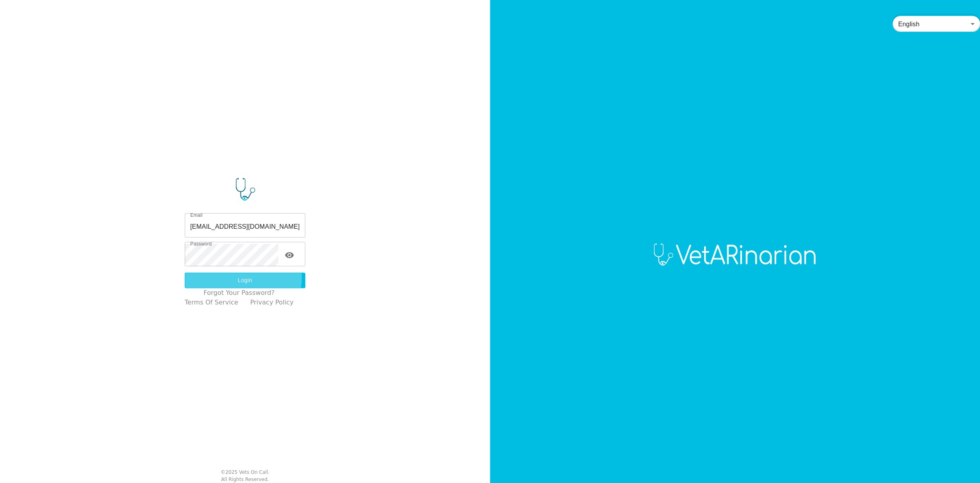 The image size is (980, 483). What do you see at coordinates (245, 479) in the screenshot?
I see `div: All Rights Reserved.` at bounding box center [245, 479].